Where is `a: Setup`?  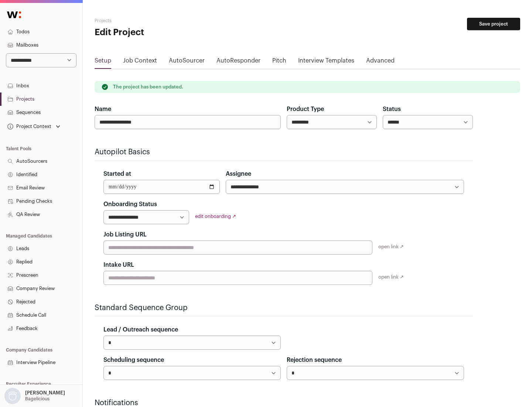
a: Setup is located at coordinates (103, 62).